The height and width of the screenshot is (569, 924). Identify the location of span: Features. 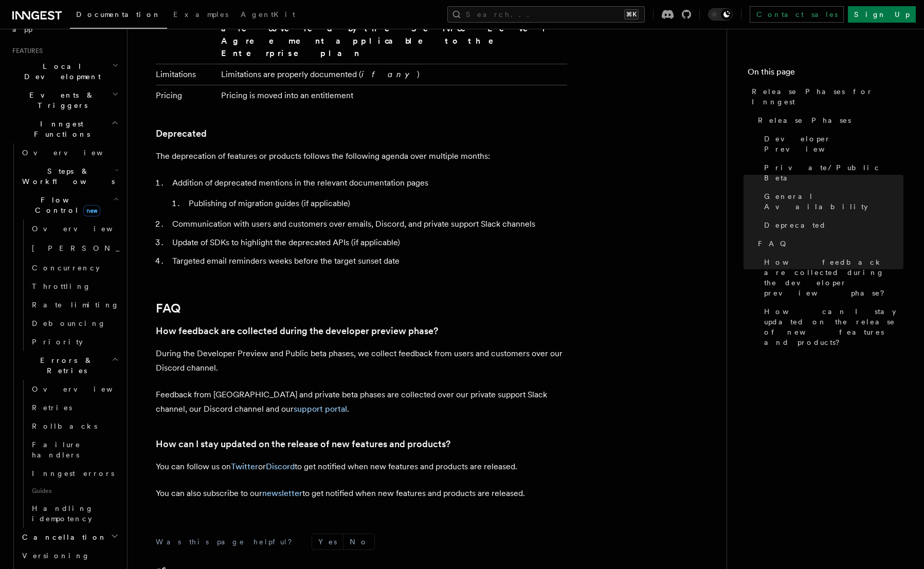
(26, 51).